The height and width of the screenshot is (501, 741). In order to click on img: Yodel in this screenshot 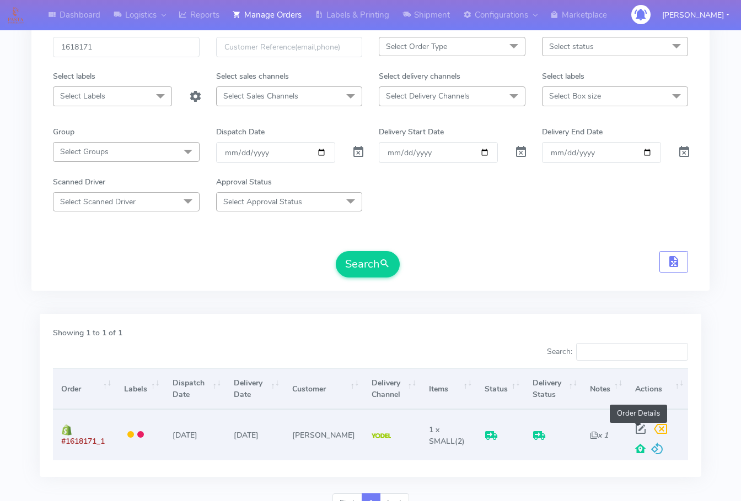, I will do `click(381, 436)`.